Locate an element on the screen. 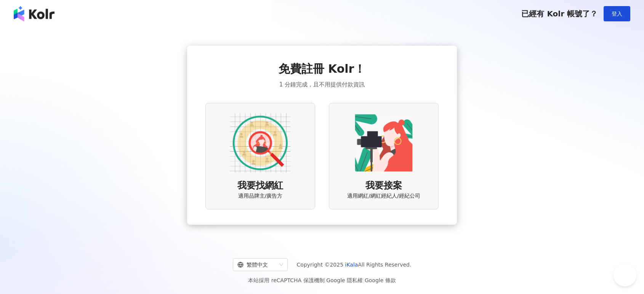  span: 免費註冊 Kolr！ is located at coordinates (322, 69).